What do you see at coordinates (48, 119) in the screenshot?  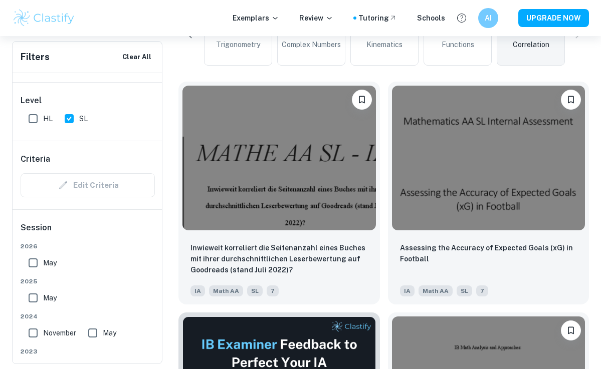 I see `span: HL` at bounding box center [48, 119].